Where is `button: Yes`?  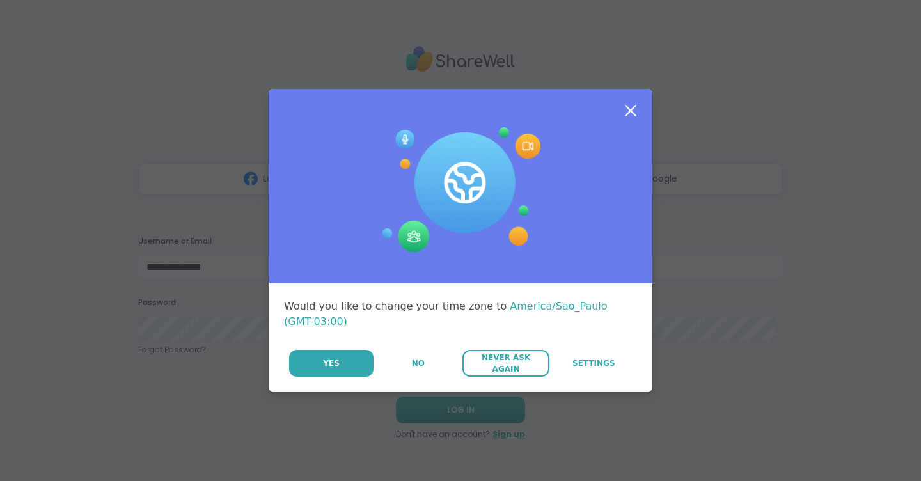
button: Yes is located at coordinates (331, 363).